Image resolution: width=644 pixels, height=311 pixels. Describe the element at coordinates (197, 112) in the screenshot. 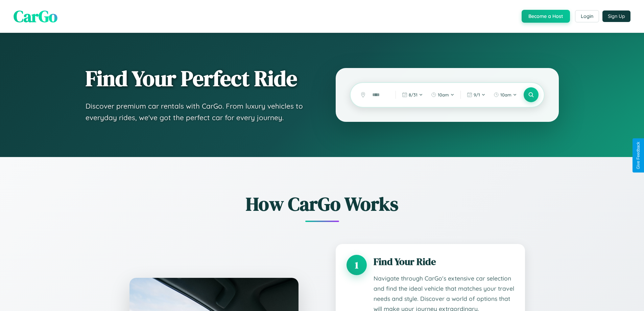

I see `p: Discover premium car rentals with CarGo. From luxury vehicles to everyday rides, we've got the pe...` at that location.